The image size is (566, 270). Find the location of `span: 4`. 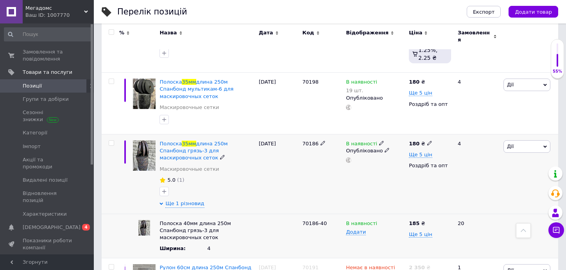

span: 4 is located at coordinates (86, 227).